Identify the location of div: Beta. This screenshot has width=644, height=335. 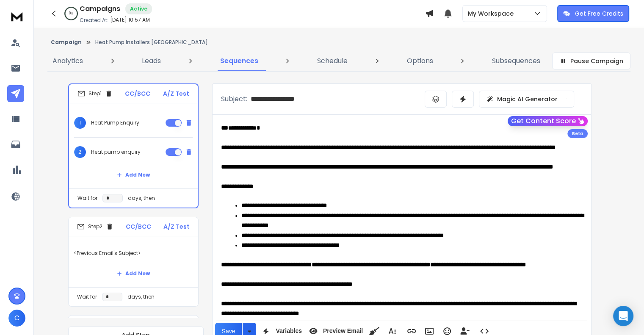
(578, 133).